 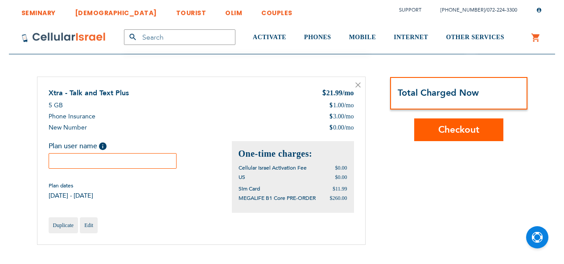 I want to click on span: Plan user name, so click(x=73, y=146).